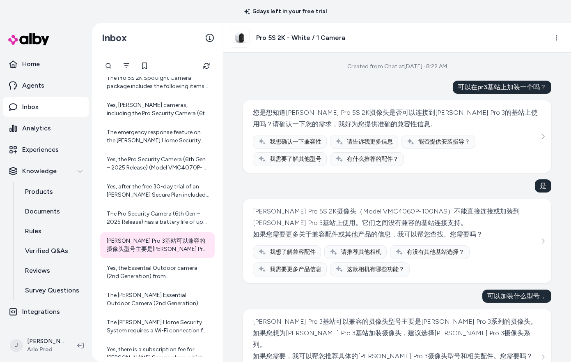 The width and height of the screenshot is (571, 362). Describe the element at coordinates (127, 66) in the screenshot. I see `button: Filter` at that location.